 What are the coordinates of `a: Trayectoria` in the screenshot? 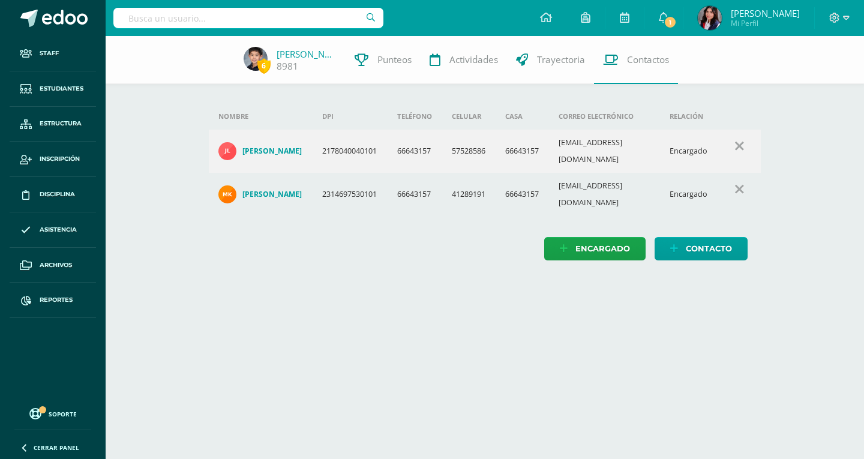 It's located at (550, 60).